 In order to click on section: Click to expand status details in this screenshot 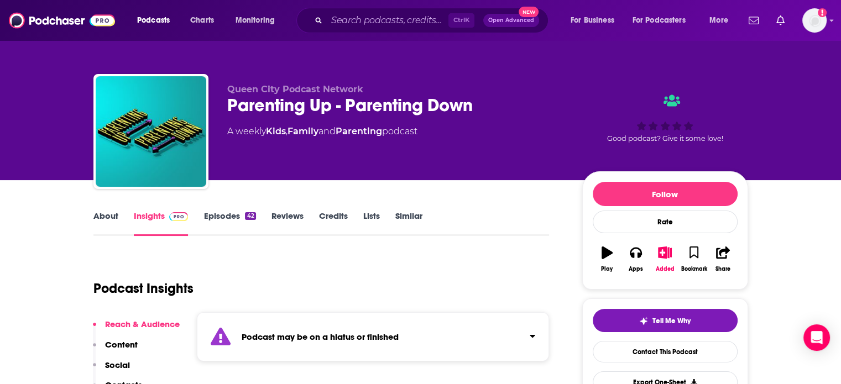, I will do `click(373, 337)`.